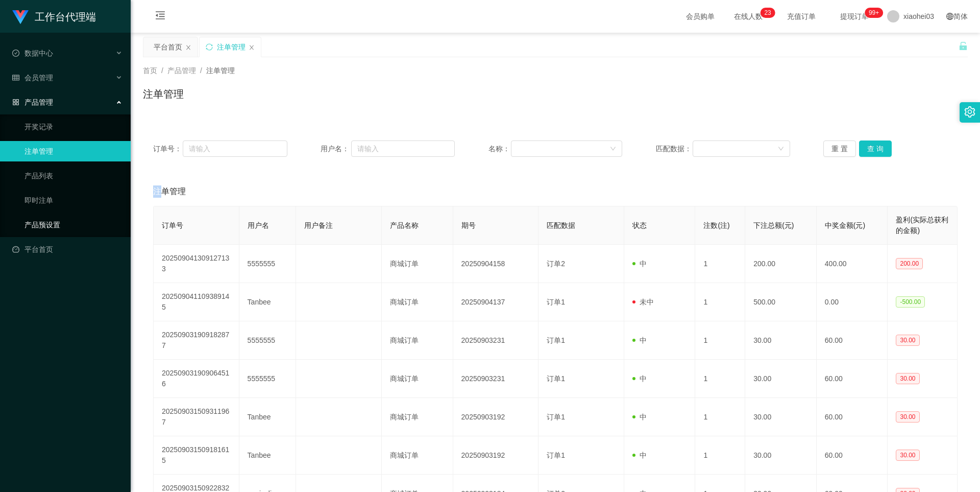 The height and width of the screenshot is (492, 980). Describe the element at coordinates (232, 47) in the screenshot. I see `div: 注单管理` at that location.